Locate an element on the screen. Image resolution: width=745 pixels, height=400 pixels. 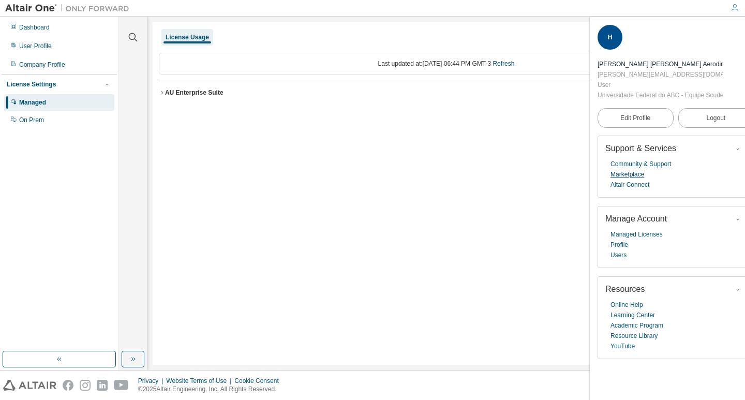
img: linkedin.svg is located at coordinates (102, 385).